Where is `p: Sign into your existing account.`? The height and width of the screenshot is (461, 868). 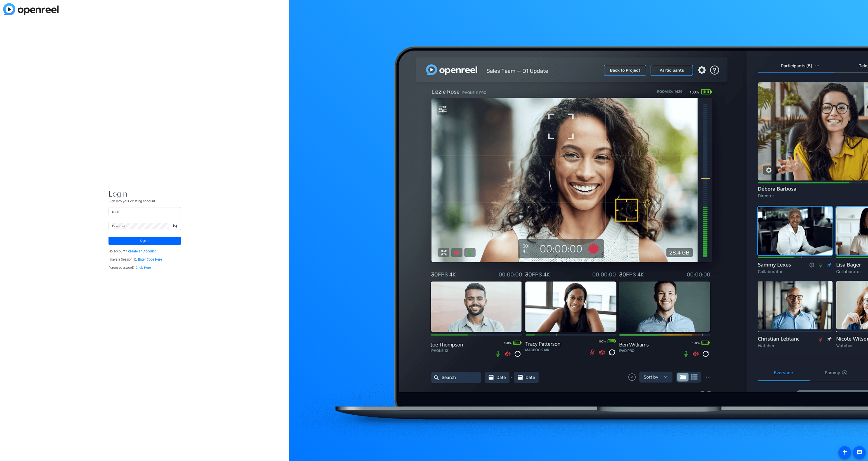 p: Sign into your existing account. is located at coordinates (145, 201).